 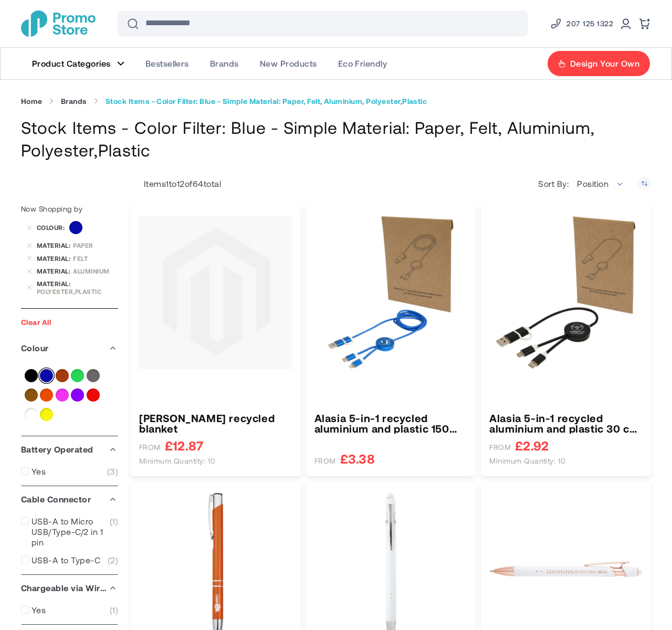 I want to click on img: Alasia 5-in-1 recycled aluminium and plastic 30 cm data sync and 27W fast charge cable, so click(x=565, y=292).